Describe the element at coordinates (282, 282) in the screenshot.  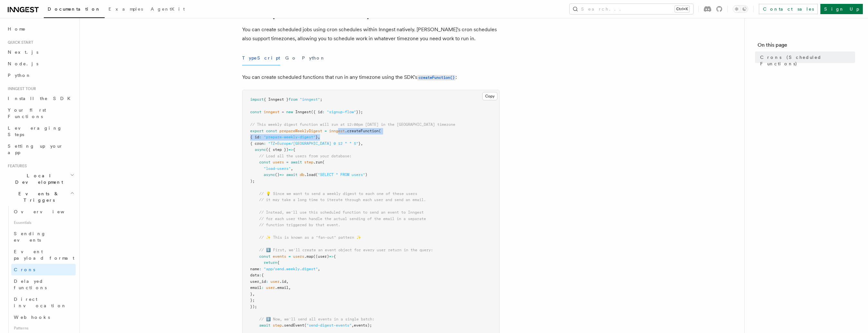
I see `span: .id` at that location.